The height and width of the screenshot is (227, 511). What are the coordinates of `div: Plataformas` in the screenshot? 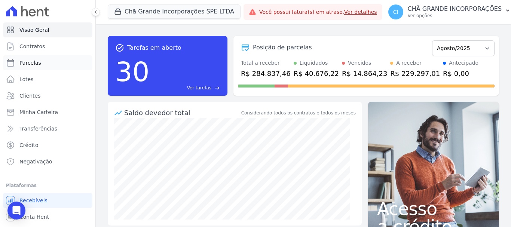 It's located at (47, 185).